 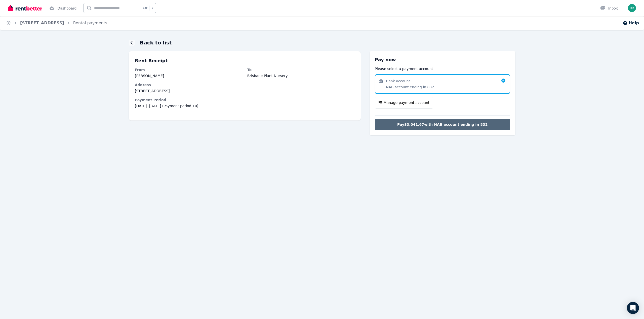 I want to click on dt: From, so click(x=188, y=70).